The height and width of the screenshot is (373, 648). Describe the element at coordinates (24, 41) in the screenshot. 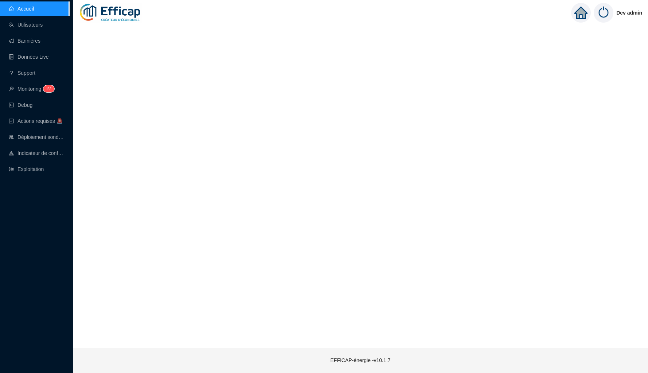

I see `a: notificationBannières` at that location.